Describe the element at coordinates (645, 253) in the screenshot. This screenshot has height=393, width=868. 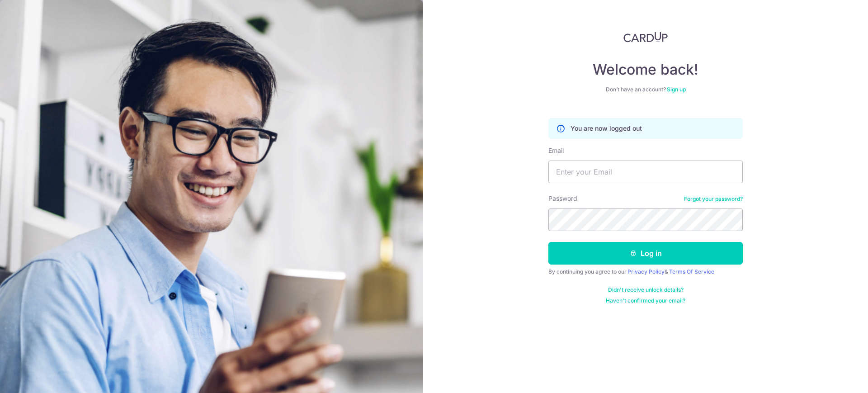
I see `button: Log in` at that location.